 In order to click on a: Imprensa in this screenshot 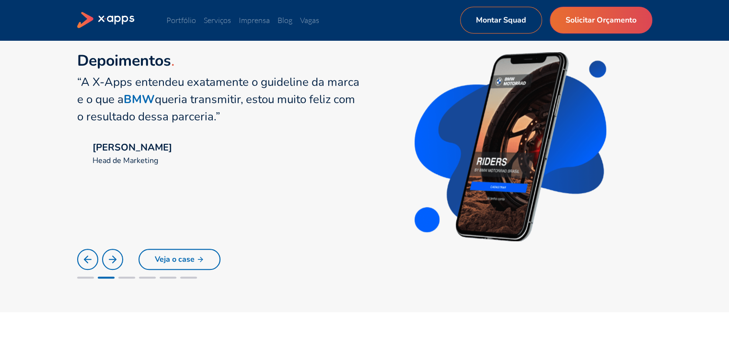, I will do `click(254, 20)`.